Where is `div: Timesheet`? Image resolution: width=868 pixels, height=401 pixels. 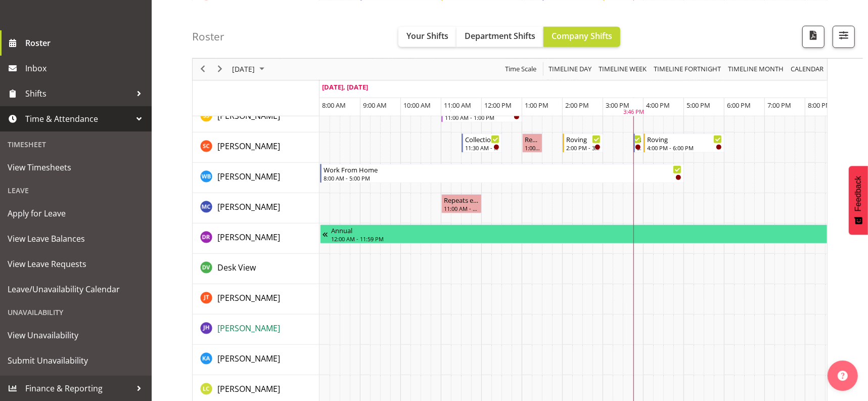 div: Timesheet is located at coordinates (76, 144).